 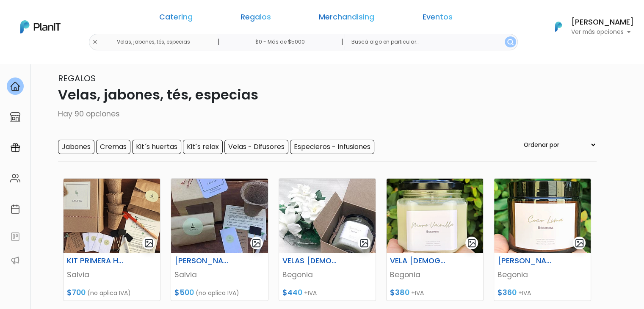 I want to click on input: Velas - Difusores, so click(x=256, y=147).